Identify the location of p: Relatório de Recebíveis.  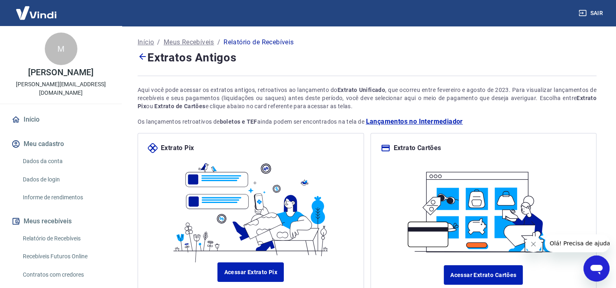
(258, 42).